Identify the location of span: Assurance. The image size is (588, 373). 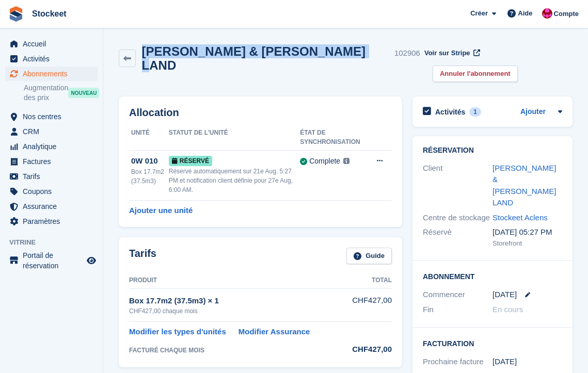
(54, 207).